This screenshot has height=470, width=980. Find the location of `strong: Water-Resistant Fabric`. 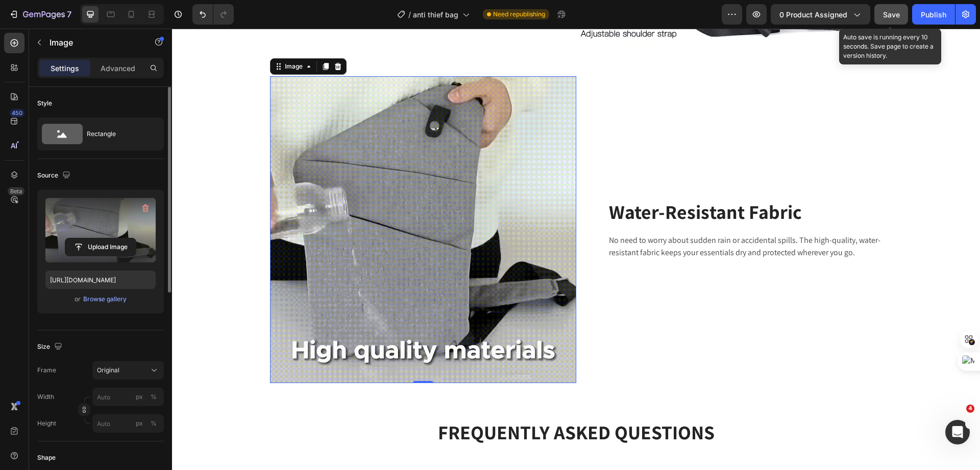

strong: Water-Resistant Fabric is located at coordinates (533, 182).